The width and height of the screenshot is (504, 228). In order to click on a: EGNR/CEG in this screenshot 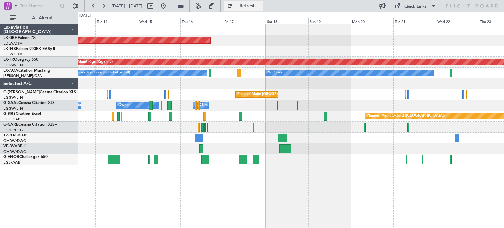, I will do `click(13, 130)`.